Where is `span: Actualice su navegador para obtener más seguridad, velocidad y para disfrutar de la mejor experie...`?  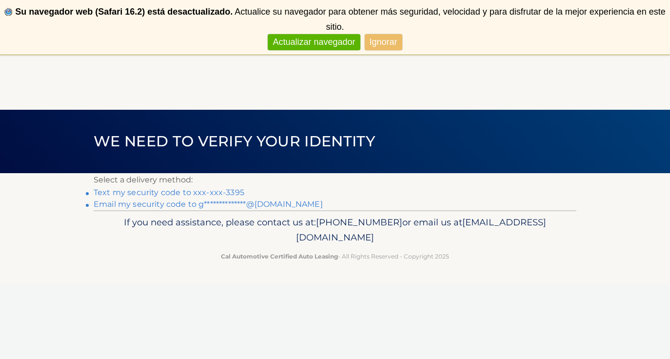 span: Actualice su navegador para obtener más seguridad, velocidad y para disfrutar de la mejor experie... is located at coordinates (450, 19).